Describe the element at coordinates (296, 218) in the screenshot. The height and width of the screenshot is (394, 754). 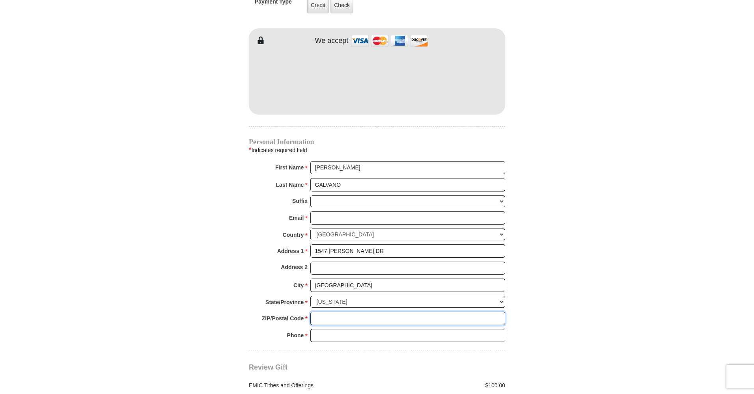
I see `strong: Email` at that location.